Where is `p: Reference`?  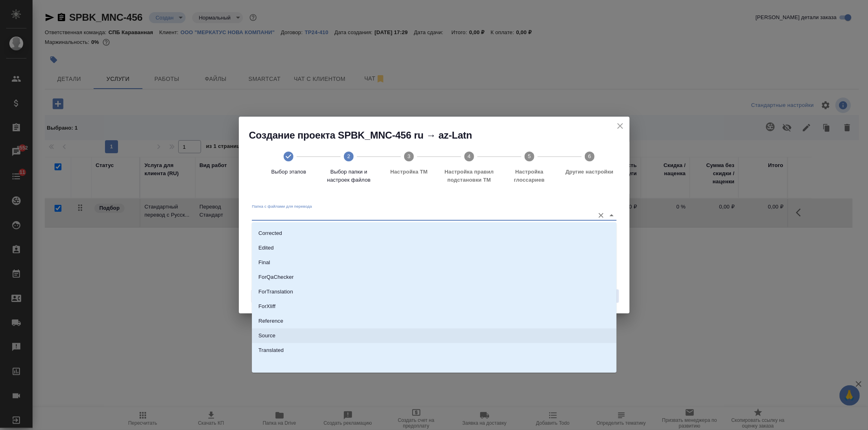
p: Reference is located at coordinates (271, 321).